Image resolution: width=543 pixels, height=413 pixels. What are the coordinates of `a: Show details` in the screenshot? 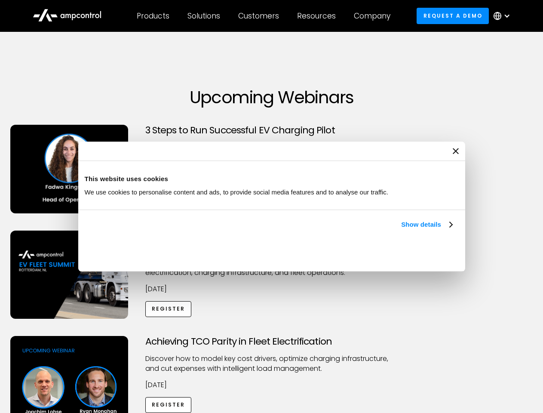 It's located at (427, 225).